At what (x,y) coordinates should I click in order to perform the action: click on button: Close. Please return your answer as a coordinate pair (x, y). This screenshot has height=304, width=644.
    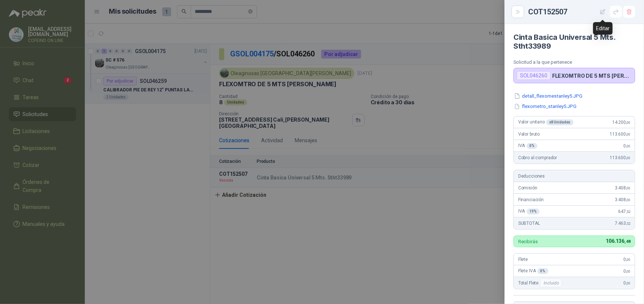
    Looking at the image, I should click on (518, 12).